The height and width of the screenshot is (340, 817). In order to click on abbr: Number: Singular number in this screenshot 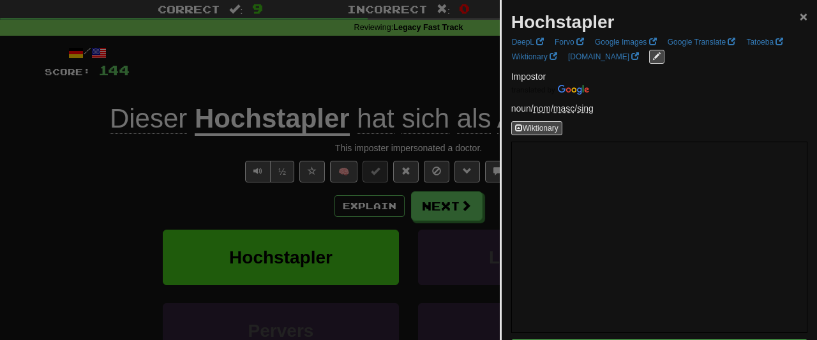, I will do `click(586, 109)`.